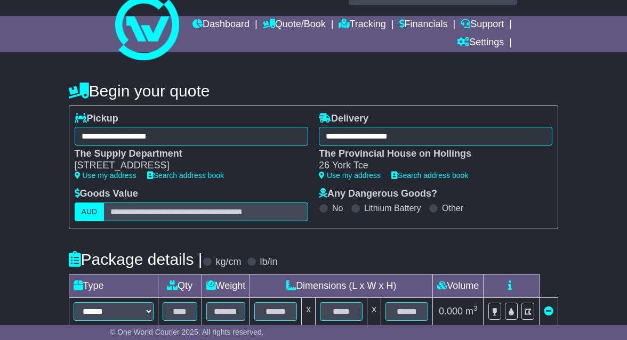  Describe the element at coordinates (341, 286) in the screenshot. I see `td: Dimensions (L x W x H)` at that location.